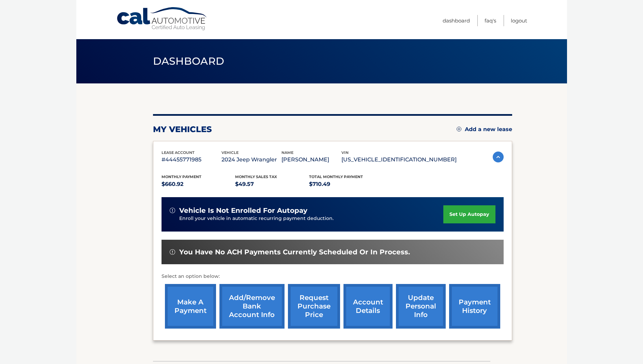  What do you see at coordinates (189, 61) in the screenshot?
I see `span: Dashboard` at bounding box center [189, 61].